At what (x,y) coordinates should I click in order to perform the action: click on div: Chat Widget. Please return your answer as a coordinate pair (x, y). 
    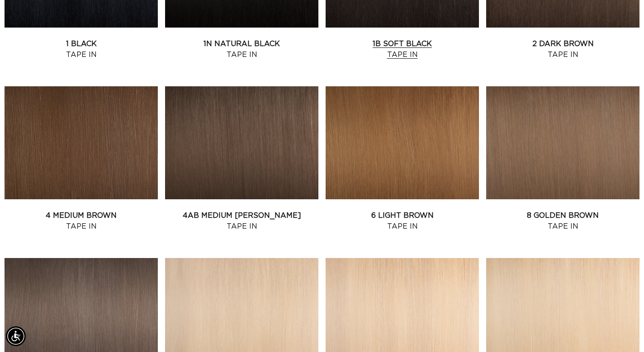
    Looking at the image, I should click on (621, 330).